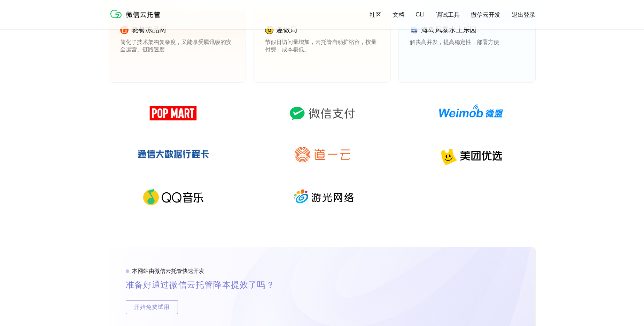 Image resolution: width=644 pixels, height=326 pixels. Describe the element at coordinates (137, 19) in the screenshot. I see `a: 微信云托管` at that location.